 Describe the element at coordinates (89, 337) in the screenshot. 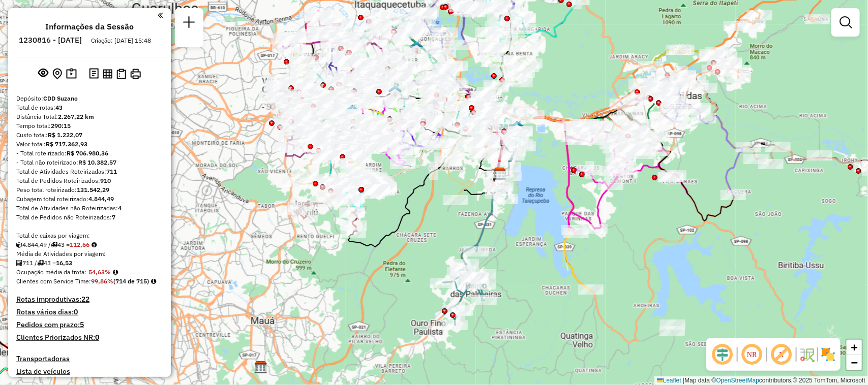

I see `h4: Clientes Priorizados NR:` at that location.